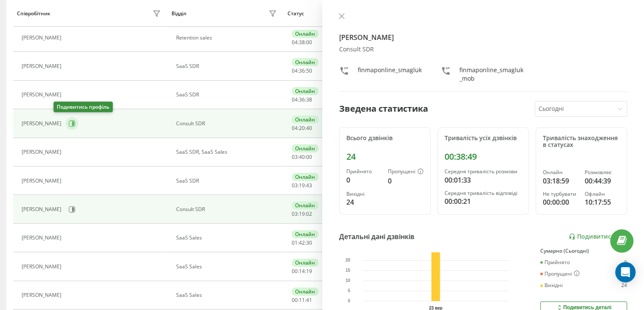 This screenshot has height=310, width=644. What do you see at coordinates (483, 180) in the screenshot?
I see `div: 00:01:33` at bounding box center [483, 180].